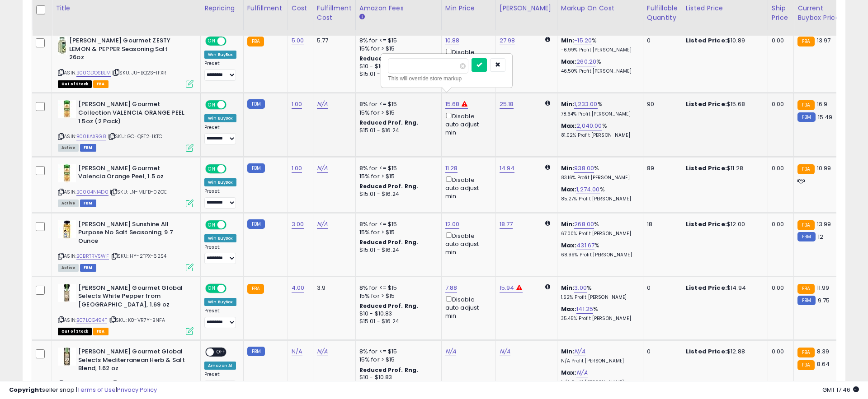 Image resolution: width=868 pixels, height=399 pixels. What do you see at coordinates (584, 224) in the screenshot?
I see `a: 268.00` at bounding box center [584, 224].